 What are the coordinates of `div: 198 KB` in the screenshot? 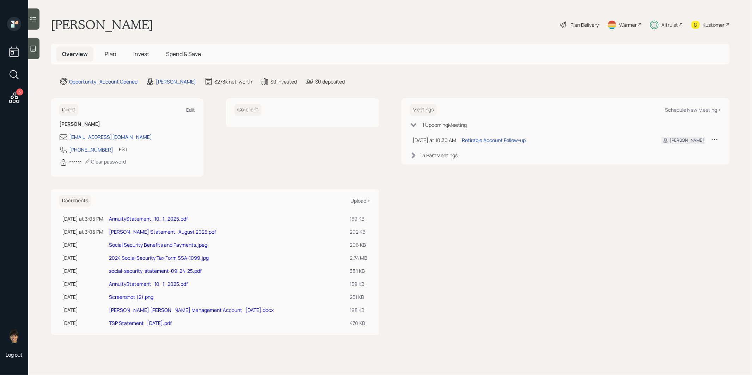 It's located at (359, 310).